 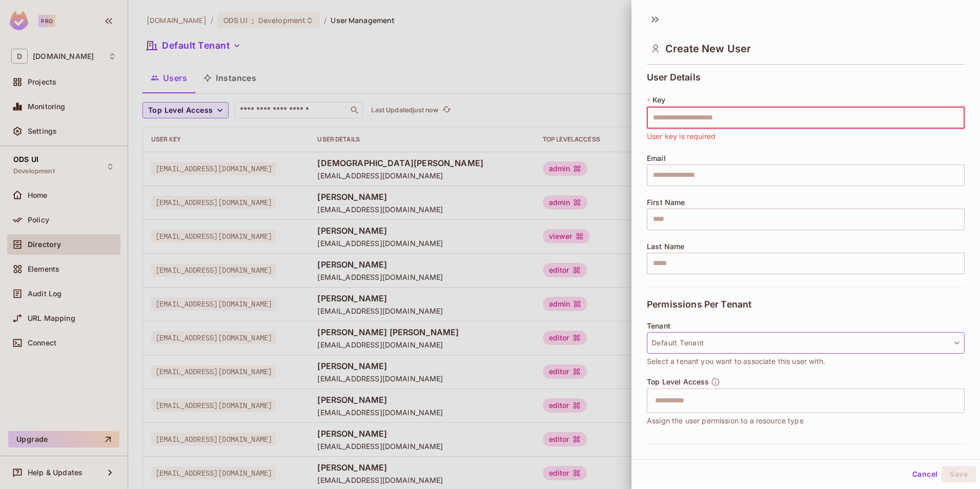 I want to click on span: Email, so click(x=656, y=158).